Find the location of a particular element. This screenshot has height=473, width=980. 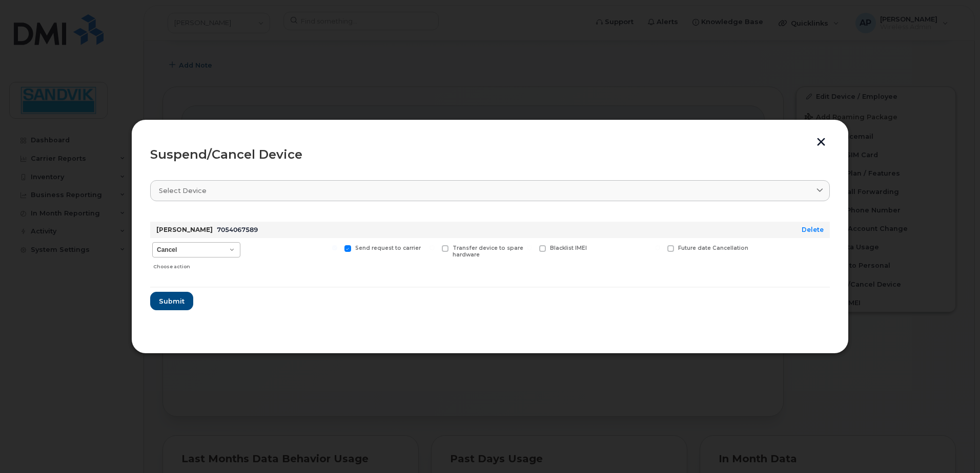

input: Blacklist IMEI is located at coordinates (530, 248).